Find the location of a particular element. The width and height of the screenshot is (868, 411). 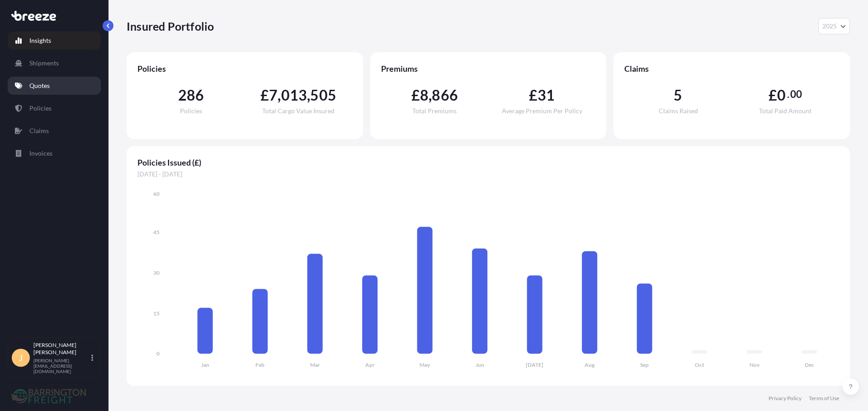

tspan: 15 is located at coordinates (157, 313).